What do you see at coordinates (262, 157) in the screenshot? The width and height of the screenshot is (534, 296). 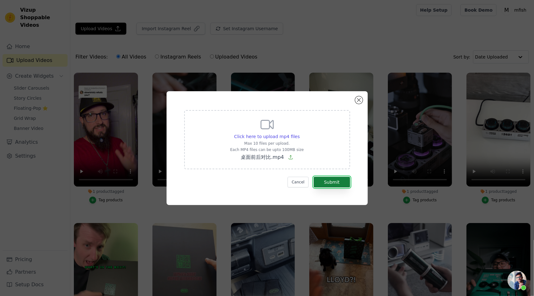 I see `span: 桌面前后对比.mp4` at bounding box center [262, 157].